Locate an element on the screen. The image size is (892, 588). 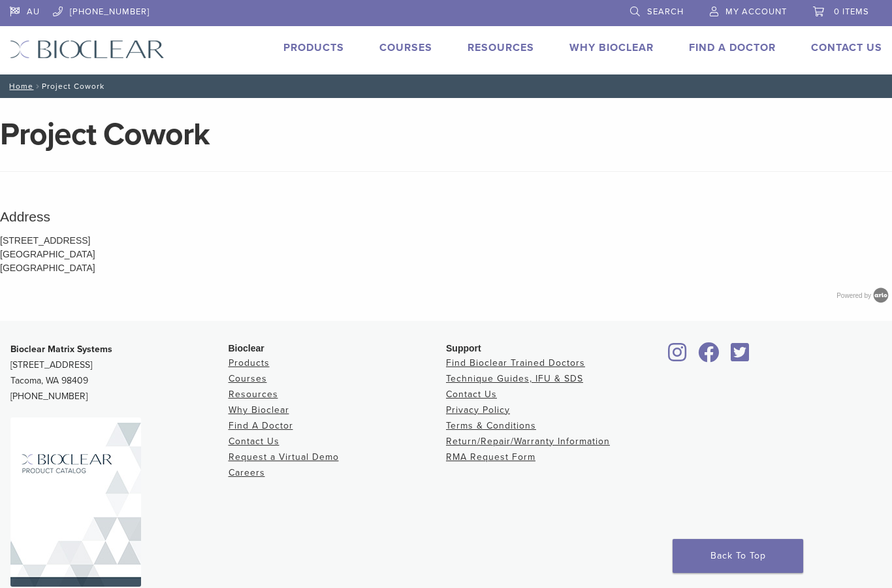
a: Find Bioclear Trained Doctors is located at coordinates (516, 362).